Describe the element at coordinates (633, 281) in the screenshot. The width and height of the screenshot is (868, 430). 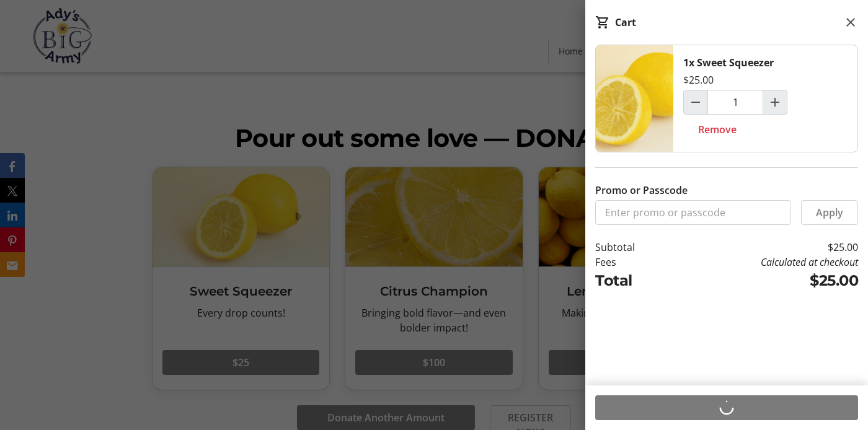
I see `td: Total` at that location.